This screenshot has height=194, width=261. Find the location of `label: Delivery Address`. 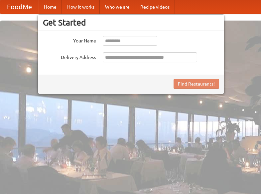

label: Delivery Address is located at coordinates (69, 57).